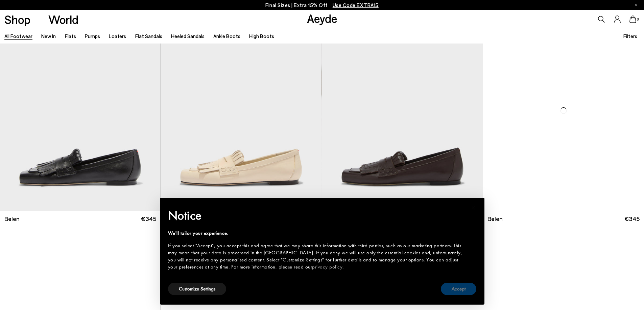 The image size is (644, 310). What do you see at coordinates (18, 36) in the screenshot?
I see `a: All Footwear` at bounding box center [18, 36].